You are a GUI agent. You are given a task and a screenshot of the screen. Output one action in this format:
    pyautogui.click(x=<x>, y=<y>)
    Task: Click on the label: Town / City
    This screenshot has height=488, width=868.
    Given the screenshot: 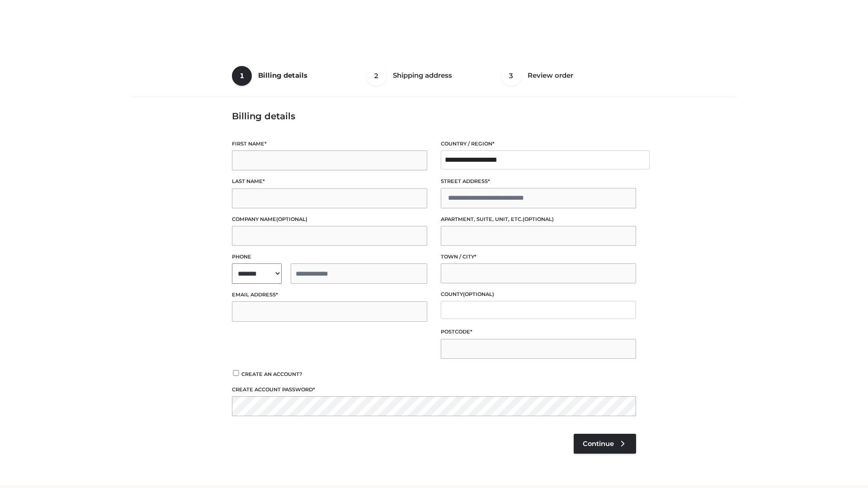 What is the action you would take?
    pyautogui.click(x=538, y=257)
    